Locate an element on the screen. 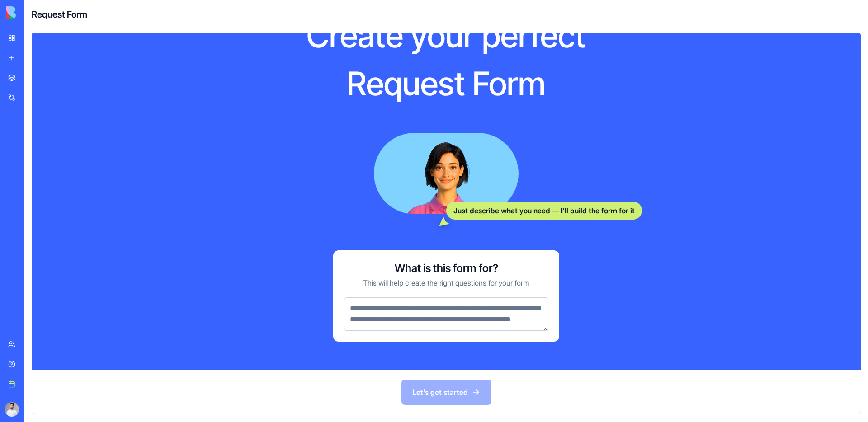 The image size is (868, 422). img: ACg8ocIqQBNK5J0DAB-blYXo9HHeBCA07cxAmrXF_4yCQSfYNqe09QhT=s96-c is located at coordinates (11, 409).